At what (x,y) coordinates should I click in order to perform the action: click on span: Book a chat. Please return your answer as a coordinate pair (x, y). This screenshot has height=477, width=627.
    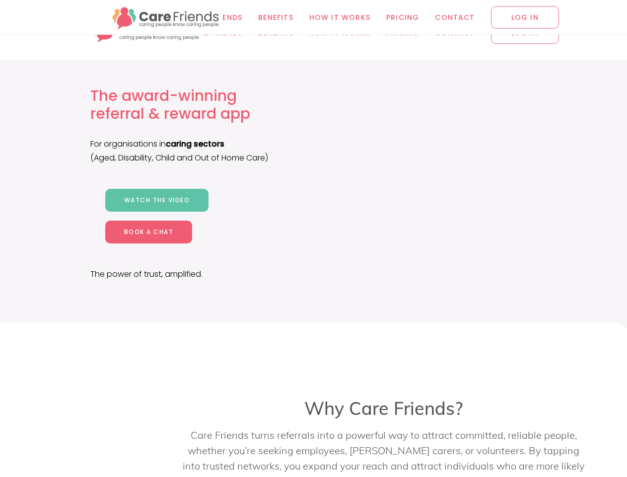
    Looking at the image, I should click on (149, 231).